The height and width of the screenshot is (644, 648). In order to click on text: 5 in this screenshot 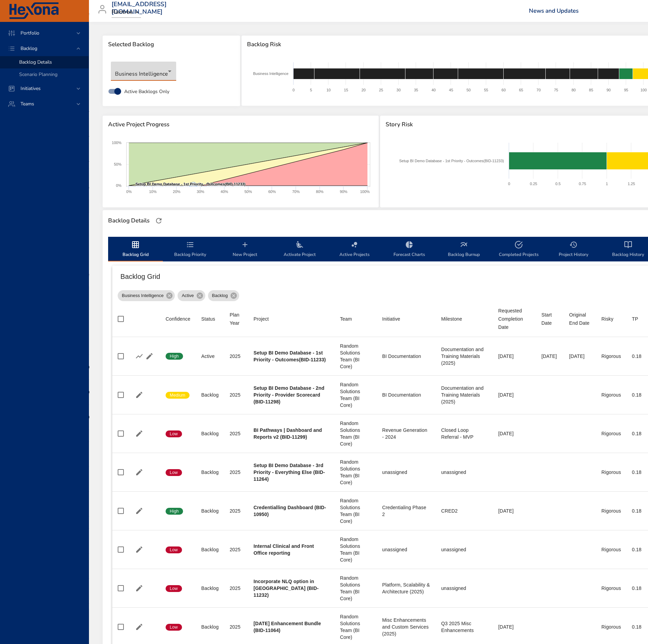, I will do `click(311, 90)`.